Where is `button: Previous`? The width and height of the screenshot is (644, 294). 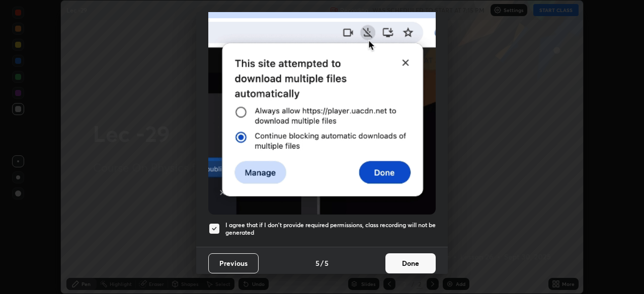
button: Previous is located at coordinates (233, 264).